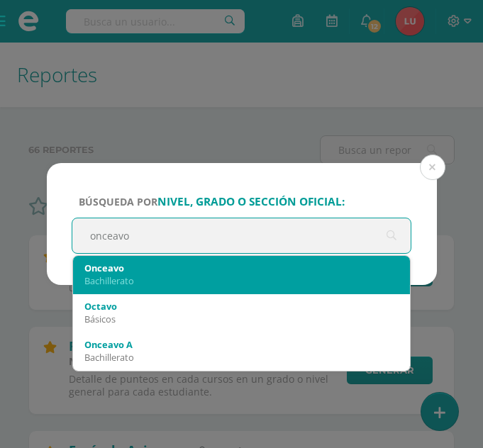 The image size is (483, 448). What do you see at coordinates (242, 268) in the screenshot?
I see `div: Onceavo` at bounding box center [242, 268].